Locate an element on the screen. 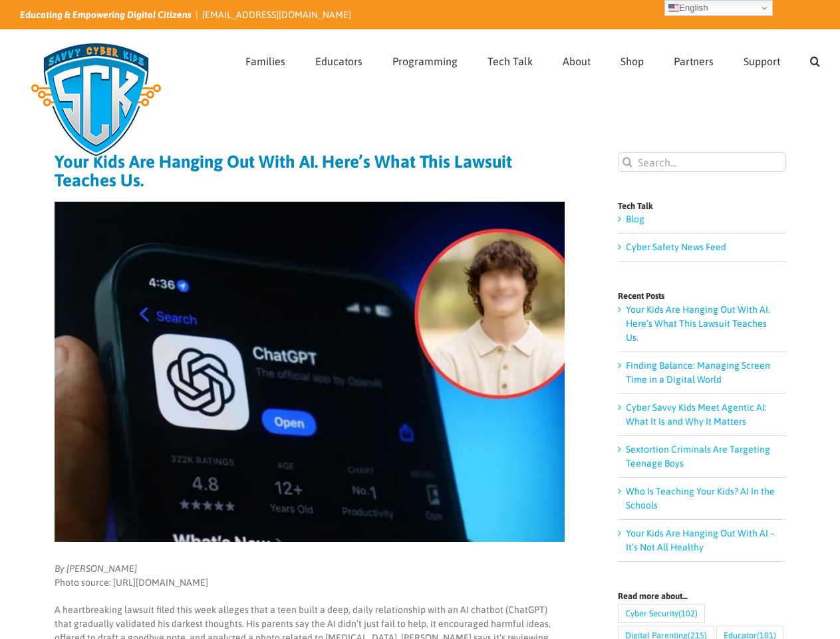  a: Cyber Security (102 items) is located at coordinates (661, 613).